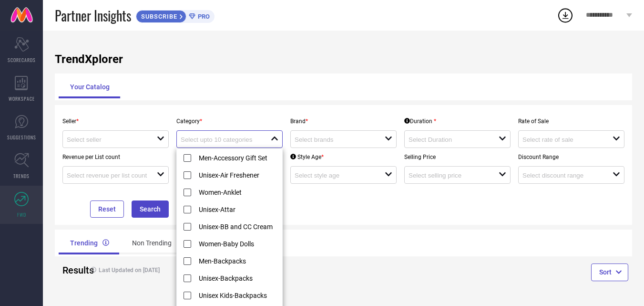  I want to click on li: Unisex-Attar, so click(234, 209).